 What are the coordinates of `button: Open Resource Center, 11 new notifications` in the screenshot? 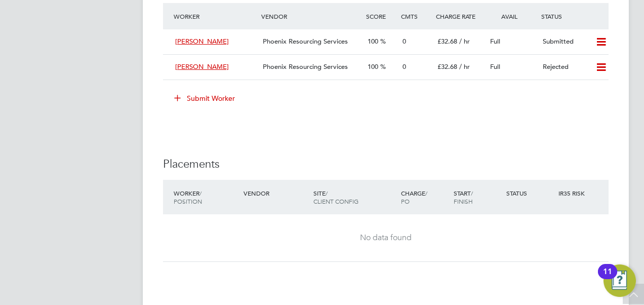 It's located at (620, 281).